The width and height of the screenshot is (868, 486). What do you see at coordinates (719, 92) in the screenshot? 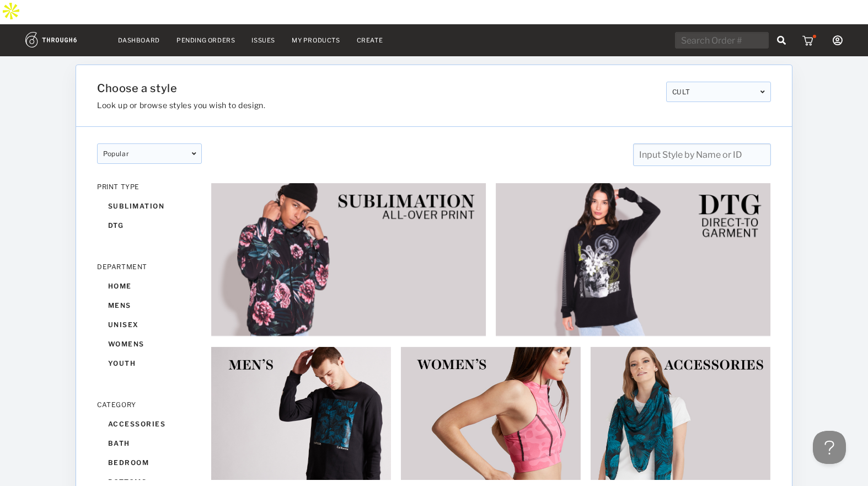
I see `div: CULT` at bounding box center [719, 92].